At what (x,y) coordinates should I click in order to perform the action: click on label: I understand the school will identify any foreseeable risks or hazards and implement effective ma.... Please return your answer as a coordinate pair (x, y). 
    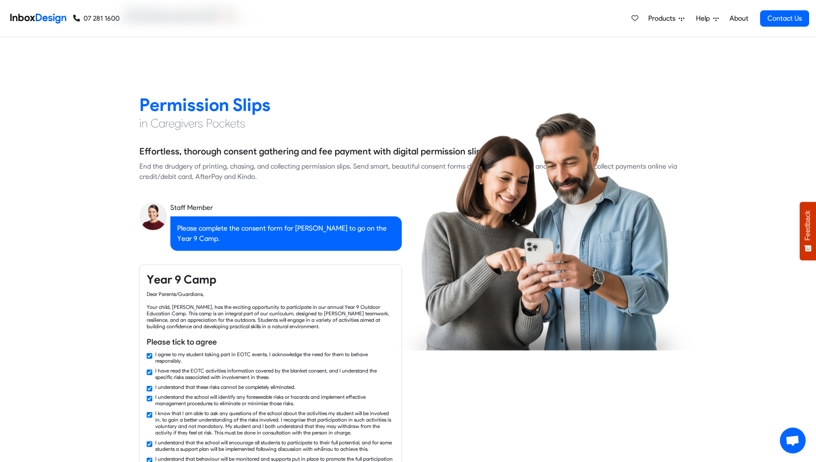
    Looking at the image, I should click on (275, 400).